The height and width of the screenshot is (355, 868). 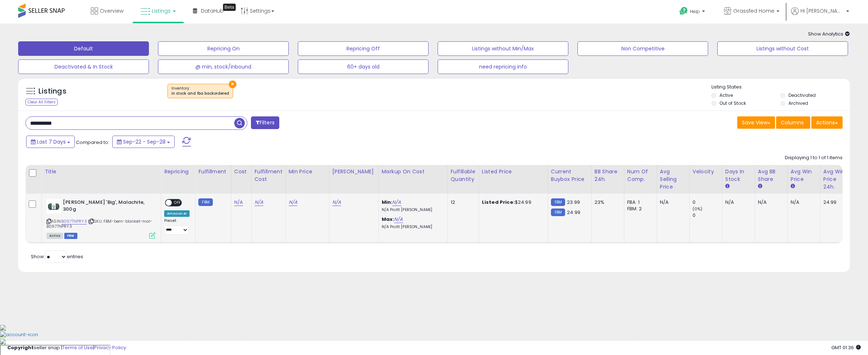 I want to click on b: Min:, so click(x=387, y=202).